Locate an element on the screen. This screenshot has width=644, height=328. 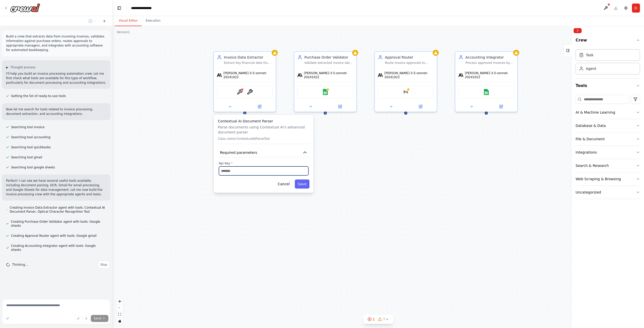
button: Click to speak your automation idea is located at coordinates (87, 319).